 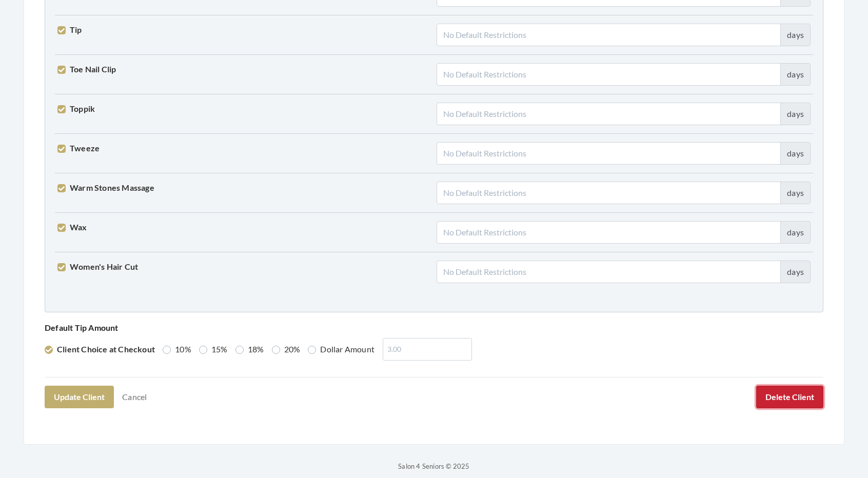 I want to click on label: Women's Hair Cut, so click(x=97, y=267).